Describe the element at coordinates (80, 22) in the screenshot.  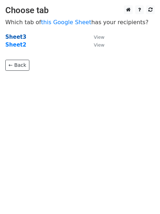
I see `p: Which tab of has your recipients?` at that location.